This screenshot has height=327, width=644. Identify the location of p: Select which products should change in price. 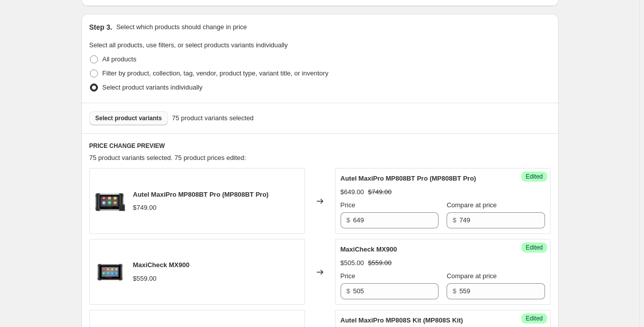
(181, 27).